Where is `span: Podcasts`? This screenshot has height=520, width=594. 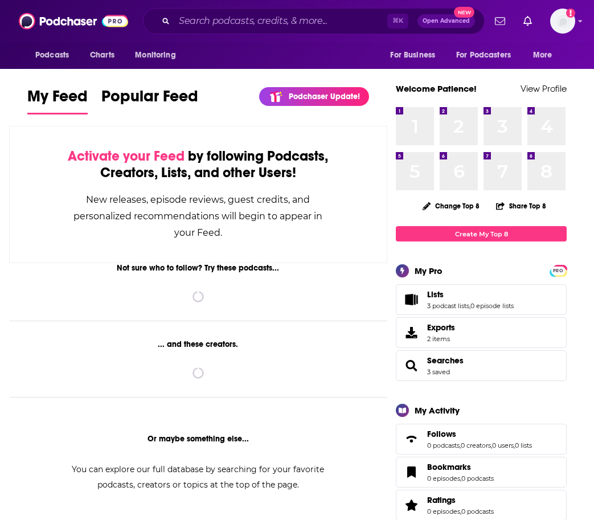 span: Podcasts is located at coordinates (52, 55).